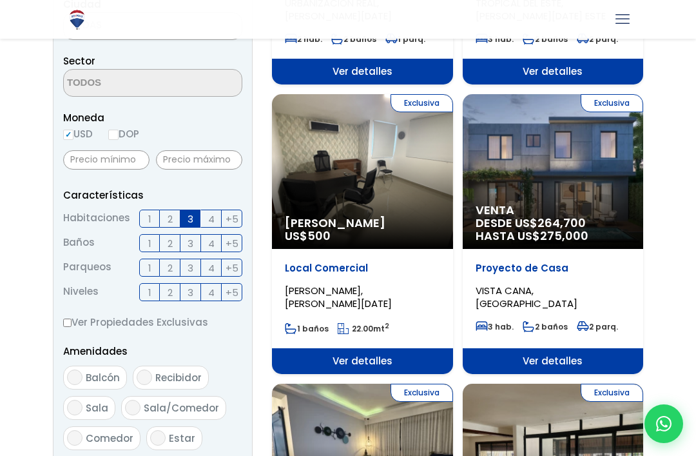 This screenshot has height=456, width=696. Describe the element at coordinates (68, 135) in the screenshot. I see `input: USD` at that location.